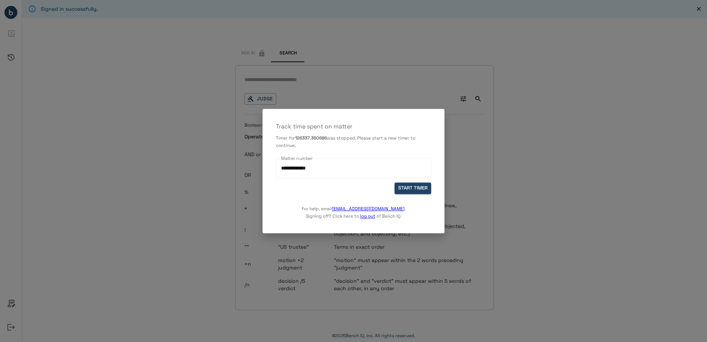 The height and width of the screenshot is (342, 707). Describe the element at coordinates (346, 142) in the screenshot. I see `span: was stopped. Please start a new timer to continue.` at that location.